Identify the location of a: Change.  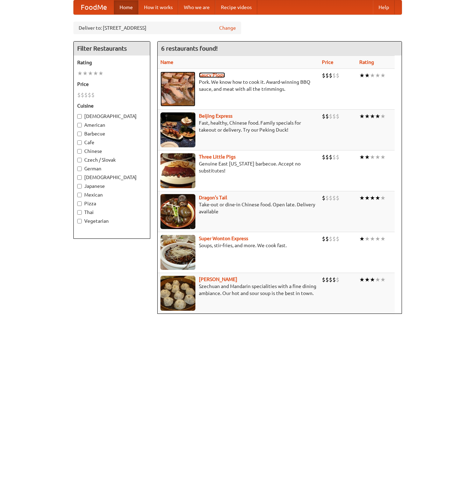
(227, 28).